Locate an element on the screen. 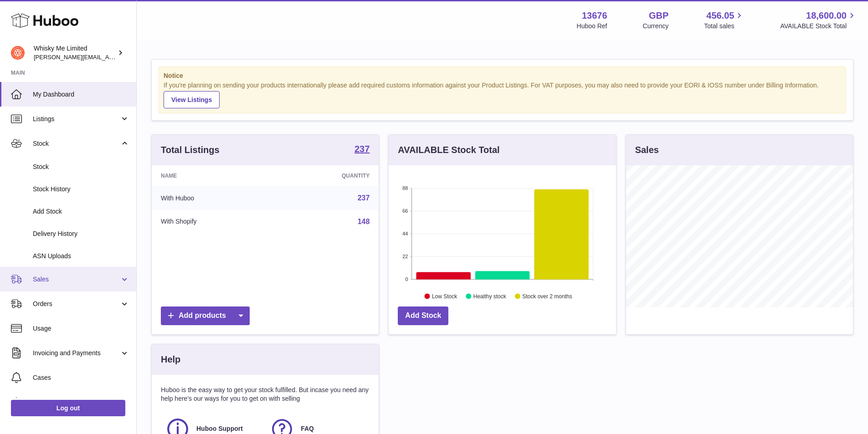  strong: 13676 is located at coordinates (595, 15).